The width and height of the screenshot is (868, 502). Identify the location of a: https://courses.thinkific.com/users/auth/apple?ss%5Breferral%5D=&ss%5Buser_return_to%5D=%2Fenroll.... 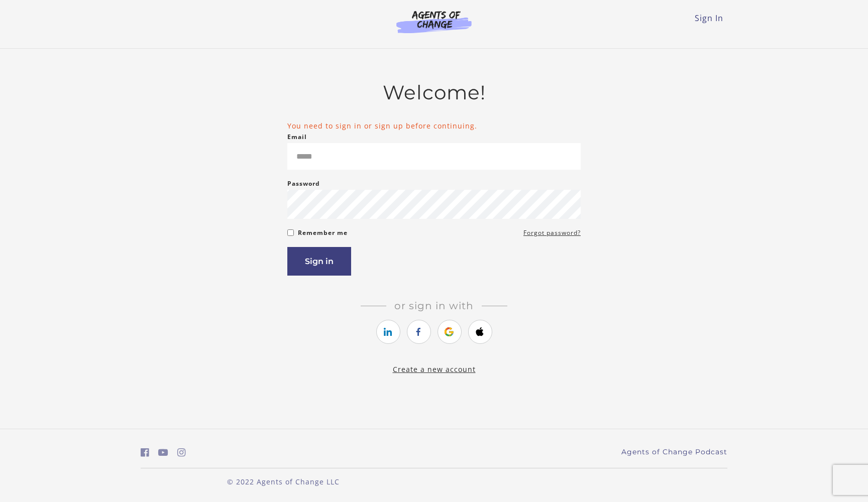
(480, 332).